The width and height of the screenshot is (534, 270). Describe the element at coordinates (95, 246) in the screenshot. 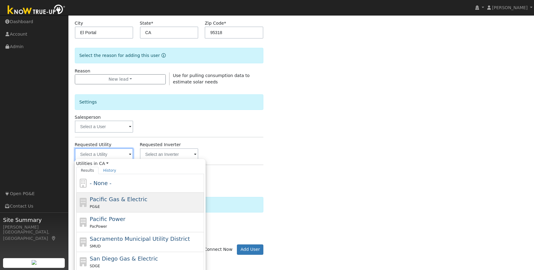

I see `span: SMUD` at that location.